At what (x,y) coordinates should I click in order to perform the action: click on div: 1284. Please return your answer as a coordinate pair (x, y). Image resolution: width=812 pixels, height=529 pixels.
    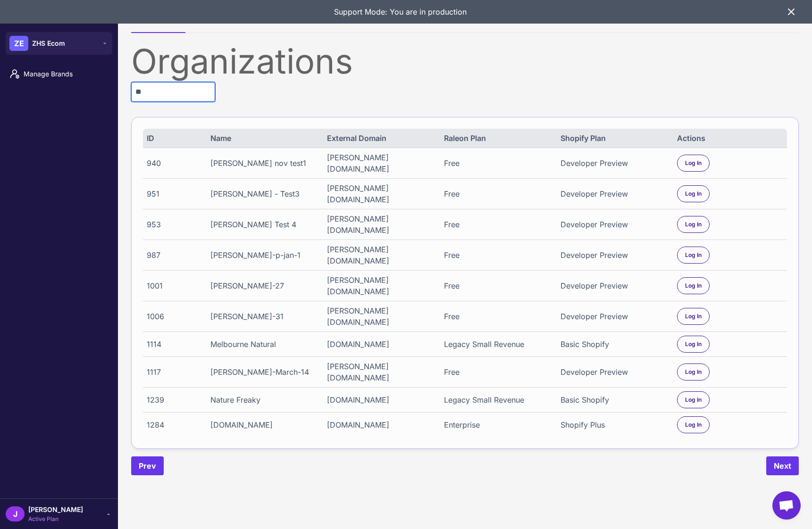
    Looking at the image, I should click on (173, 425).